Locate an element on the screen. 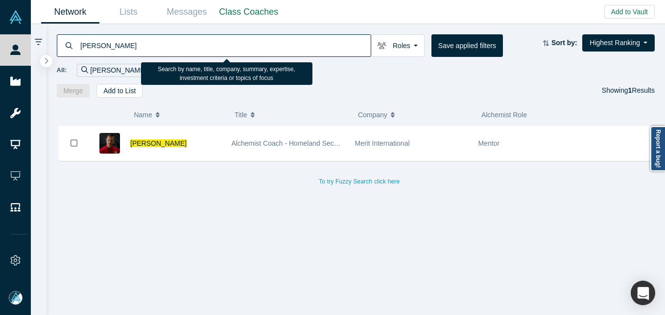  button: Bookmark is located at coordinates (74, 143).